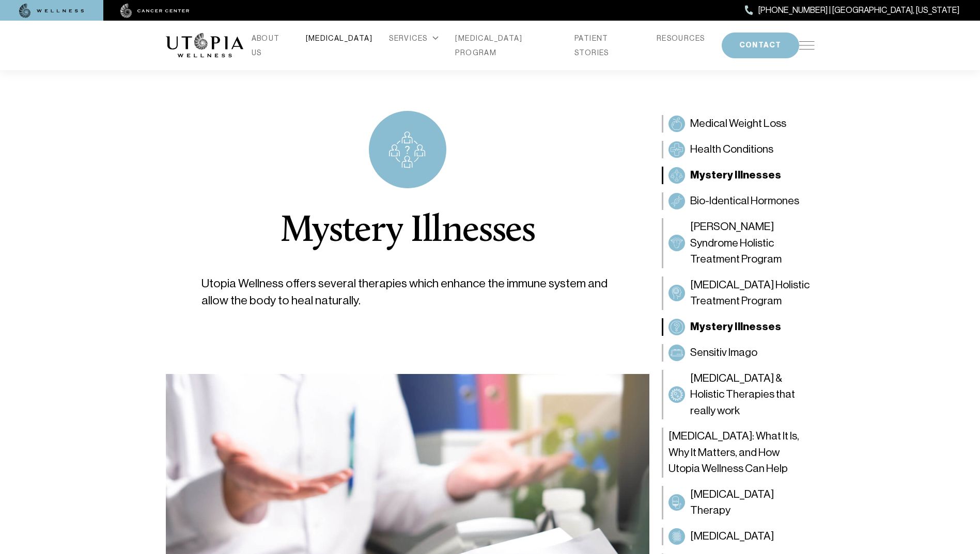 This screenshot has height=554, width=980. What do you see at coordinates (676, 124) in the screenshot?
I see `img: Medical Weight Loss` at bounding box center [676, 124].